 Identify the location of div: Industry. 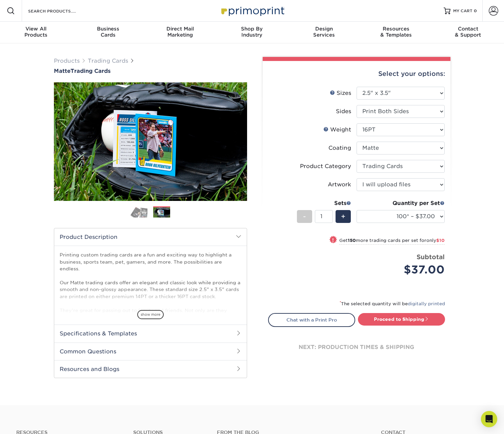
(252, 32).